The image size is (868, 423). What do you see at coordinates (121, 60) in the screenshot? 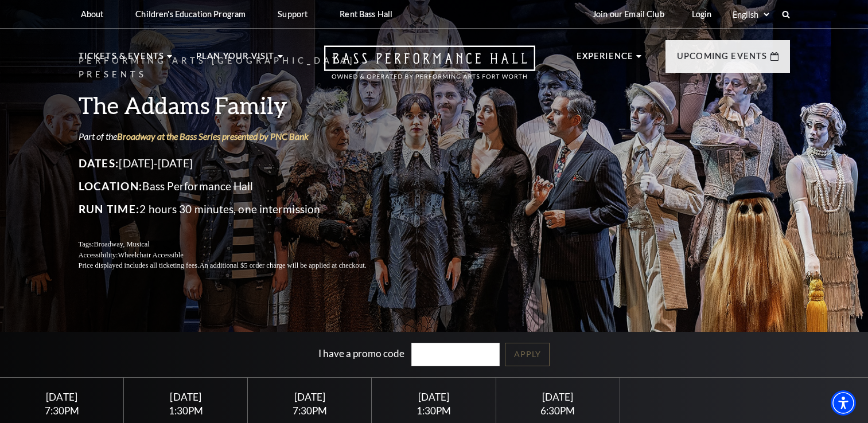
I see `p: Tickets & Events` at bounding box center [121, 60].